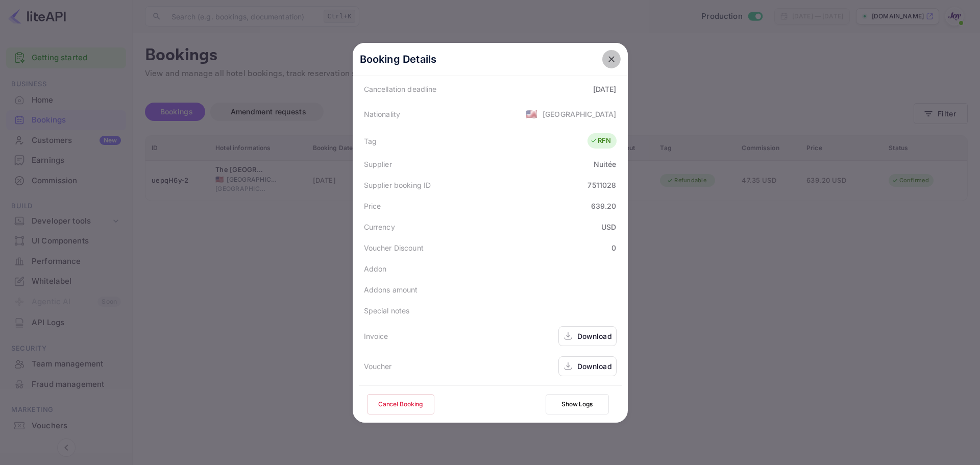 Image resolution: width=980 pixels, height=465 pixels. Describe the element at coordinates (387, 310) in the screenshot. I see `div: Special notes` at that location.